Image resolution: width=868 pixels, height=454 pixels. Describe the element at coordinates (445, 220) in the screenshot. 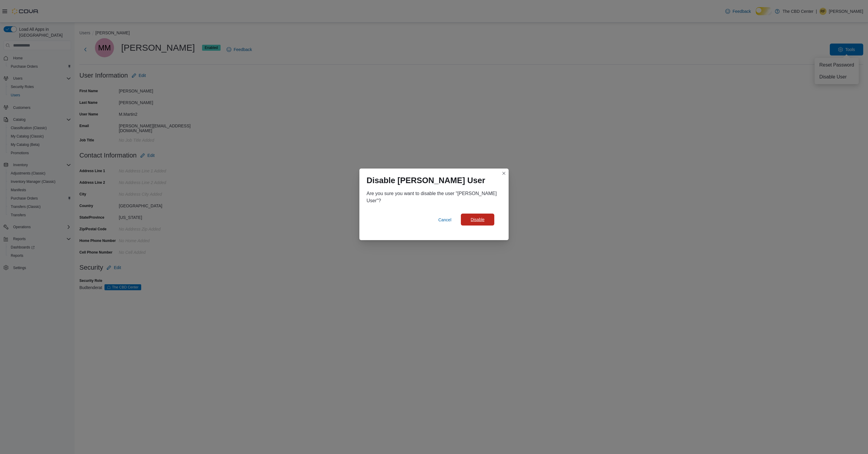

I see `button: Cancel` at that location.